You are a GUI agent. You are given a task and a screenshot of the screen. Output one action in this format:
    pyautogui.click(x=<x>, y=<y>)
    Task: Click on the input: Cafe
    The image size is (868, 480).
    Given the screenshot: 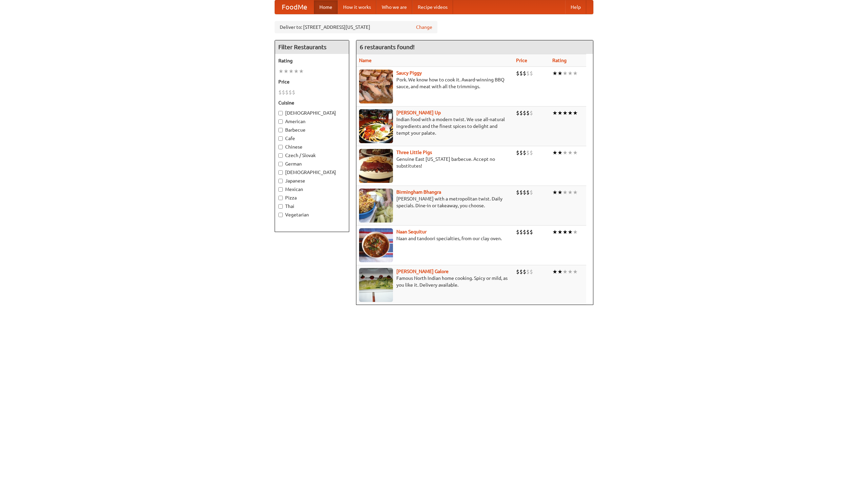 What is the action you would take?
    pyautogui.click(x=280, y=138)
    